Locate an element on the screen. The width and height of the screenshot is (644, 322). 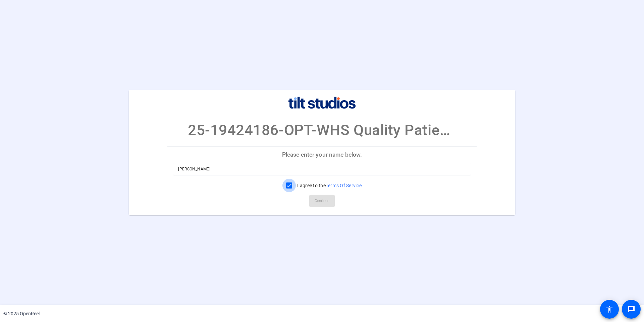
label: I agree to the is located at coordinates (329, 186).